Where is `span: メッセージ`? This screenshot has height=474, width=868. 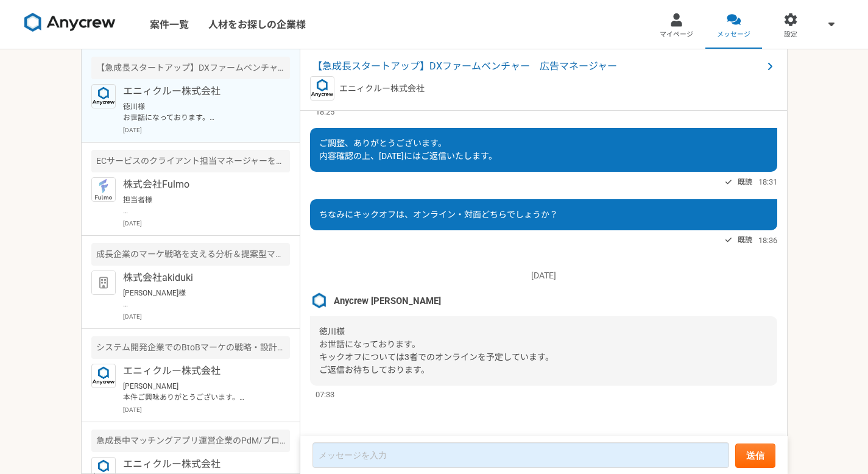 span: メッセージ is located at coordinates (733, 35).